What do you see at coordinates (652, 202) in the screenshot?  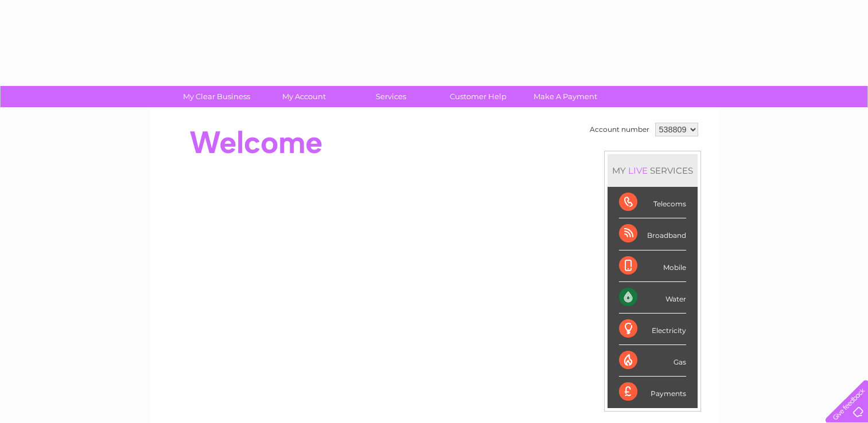 I see `div: Telecoms` at bounding box center [652, 202].